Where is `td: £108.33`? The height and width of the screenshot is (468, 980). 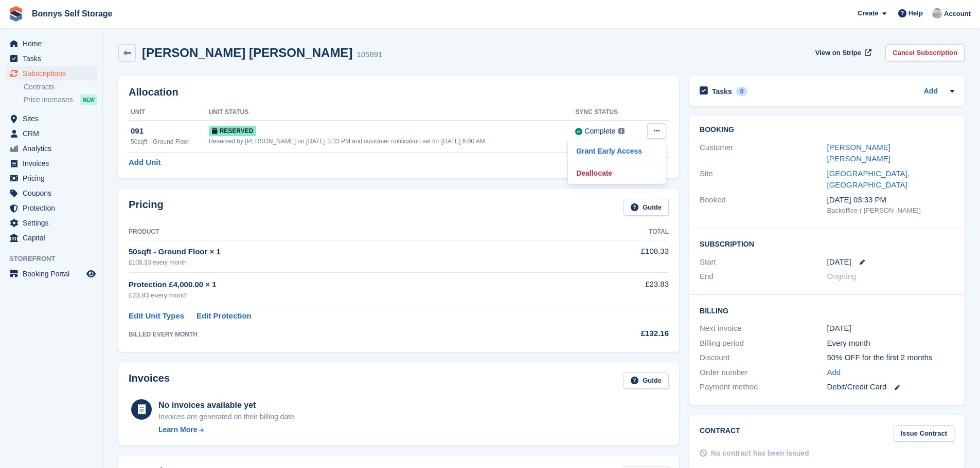
td: £108.33 is located at coordinates (619, 256).